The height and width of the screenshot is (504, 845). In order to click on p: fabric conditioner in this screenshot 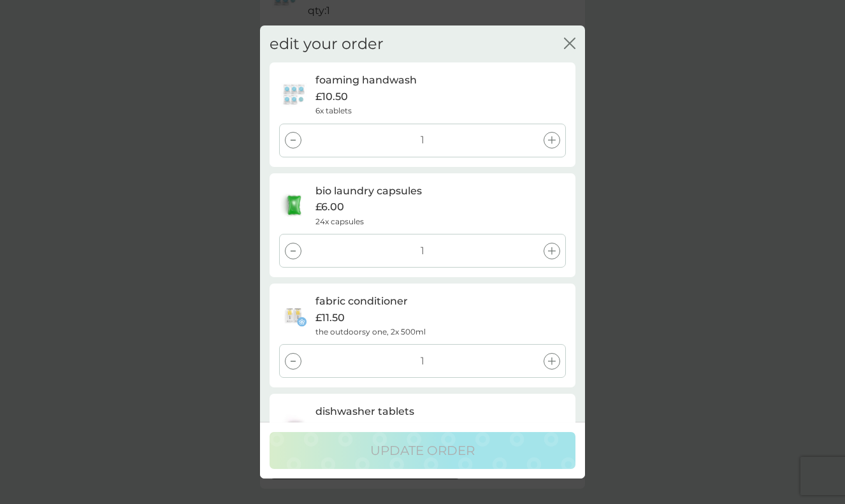, I will do `click(362, 301)`.